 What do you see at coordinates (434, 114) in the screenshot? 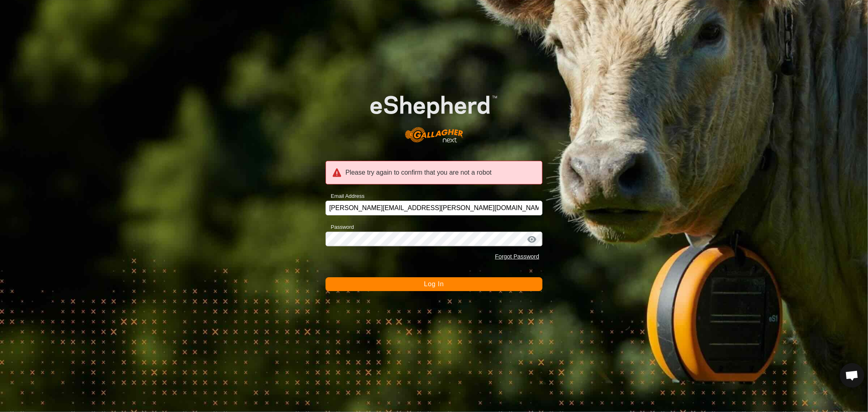
I see `img: E-shepherd Logo` at bounding box center [434, 114].